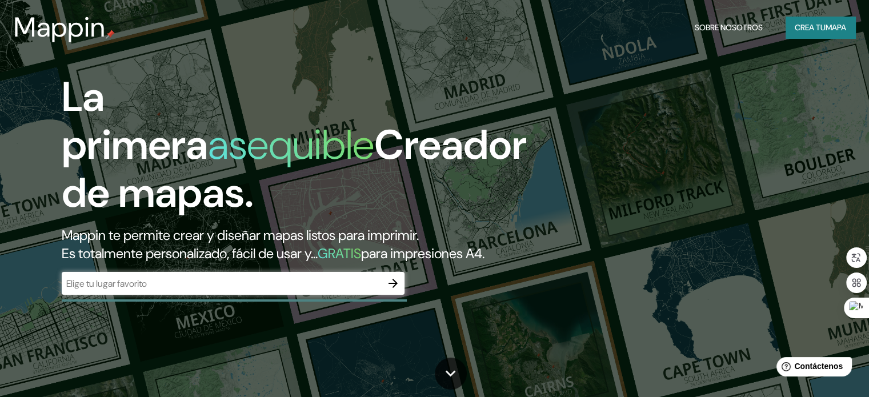  What do you see at coordinates (836, 27) in the screenshot?
I see `font: mapa` at bounding box center [836, 27].